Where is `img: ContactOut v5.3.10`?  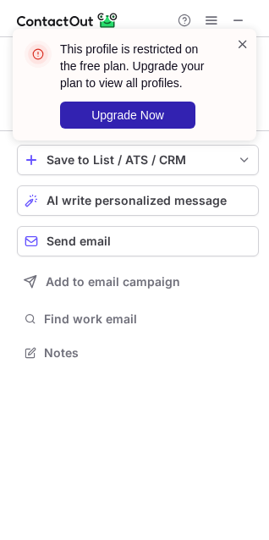
img: ContactOut v5.3.10 is located at coordinates (68, 20).